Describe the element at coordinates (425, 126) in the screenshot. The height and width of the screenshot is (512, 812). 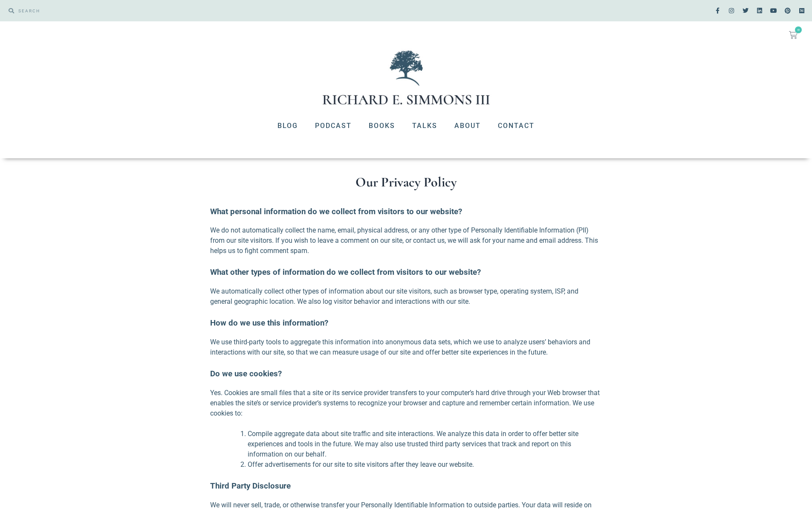
I see `a: Talks` at that location.